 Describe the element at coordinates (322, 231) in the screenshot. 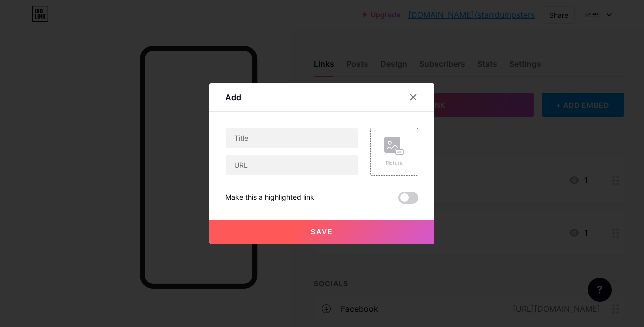

I see `span: Save` at that location.